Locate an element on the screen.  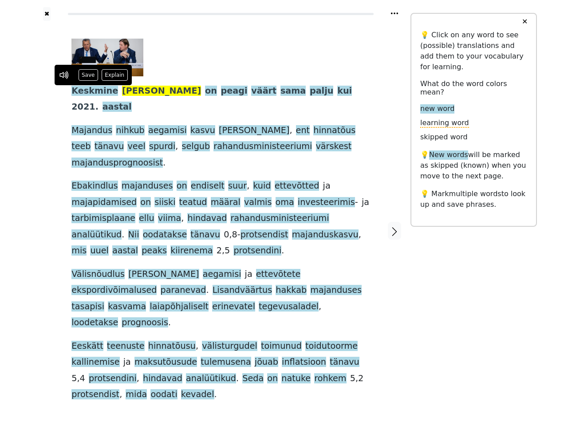
span: kui is located at coordinates (344, 91).